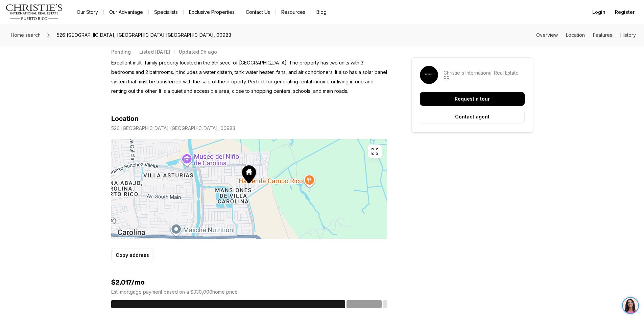  I want to click on button: Contact Us, so click(258, 12).